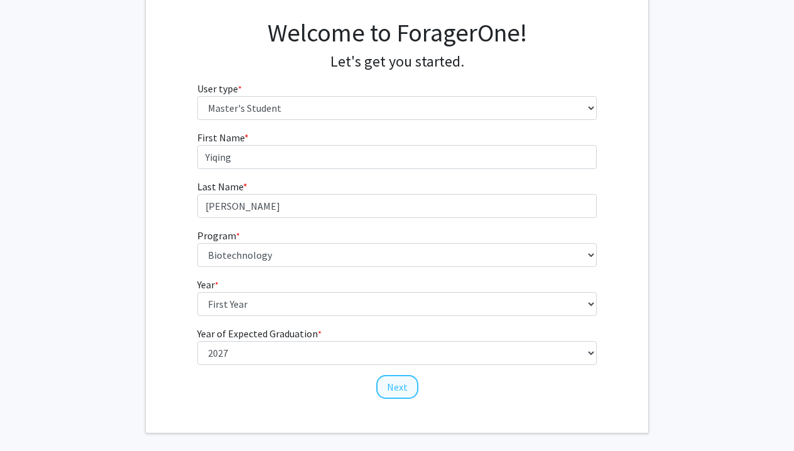 The image size is (794, 451). What do you see at coordinates (219, 236) in the screenshot?
I see `label: Program` at bounding box center [219, 236].